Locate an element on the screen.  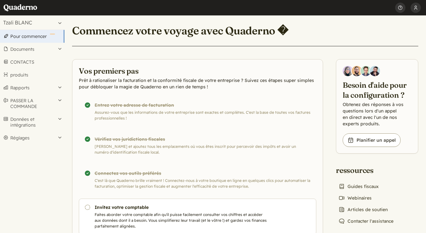
h3: Invitez votre comptable is located at coordinates (181, 207).